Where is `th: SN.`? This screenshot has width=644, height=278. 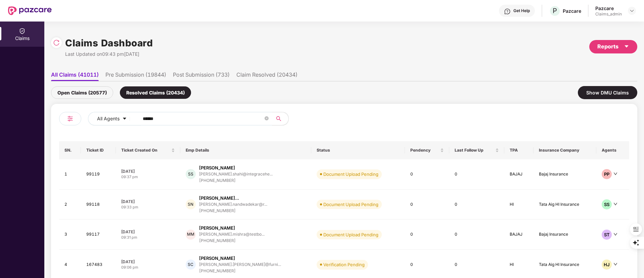
th: SN. is located at coordinates (70, 151).